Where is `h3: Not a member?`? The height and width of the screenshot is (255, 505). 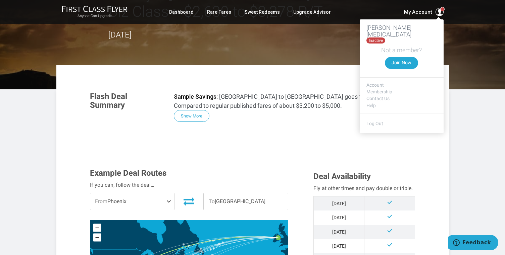
h3: Not a member? is located at coordinates (401, 50).